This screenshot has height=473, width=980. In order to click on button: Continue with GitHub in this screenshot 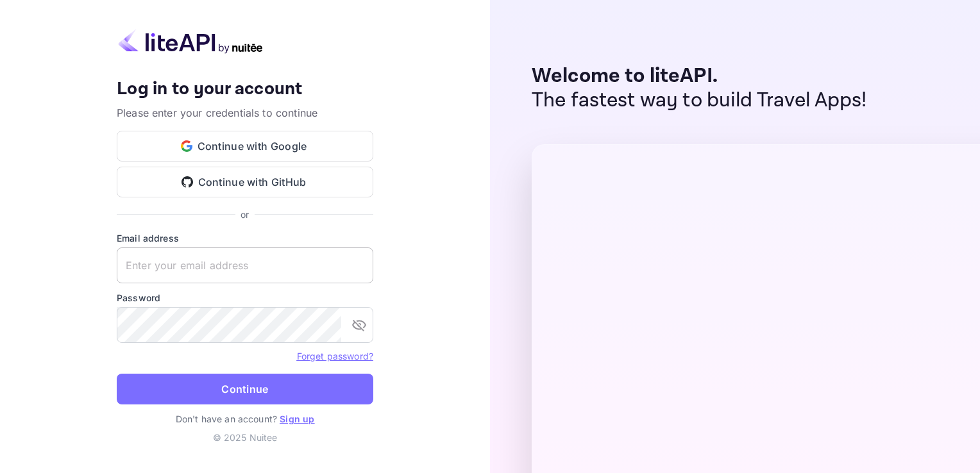, I will do `click(245, 182)`.